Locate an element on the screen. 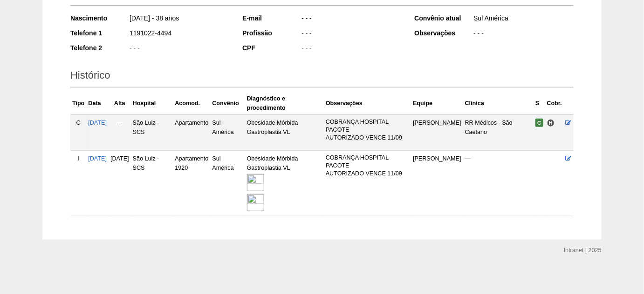  div: I is located at coordinates (78, 159).